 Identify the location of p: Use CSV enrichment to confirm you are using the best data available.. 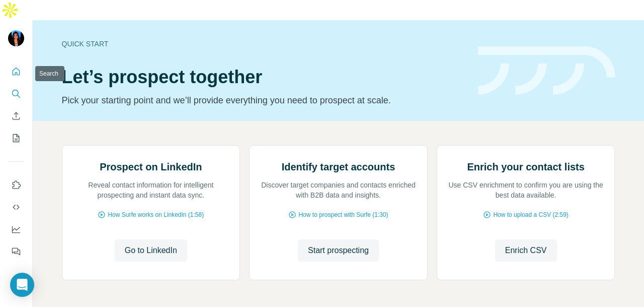
(526, 190).